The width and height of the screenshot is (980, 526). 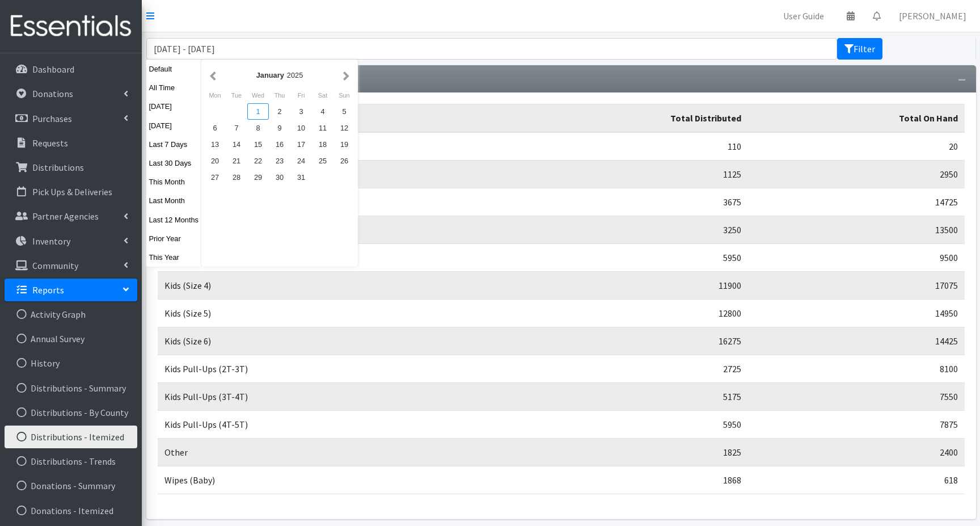 What do you see at coordinates (174, 69) in the screenshot?
I see `button: Default` at bounding box center [174, 69].